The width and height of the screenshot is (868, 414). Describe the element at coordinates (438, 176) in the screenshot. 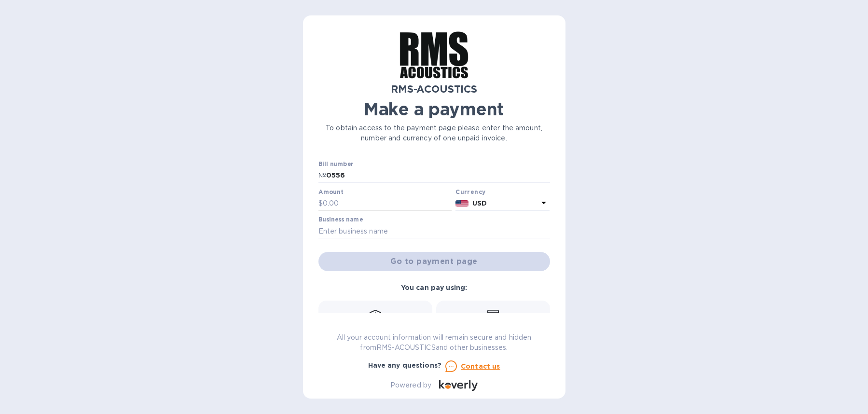

I see `input: Enter bill number` at that location.